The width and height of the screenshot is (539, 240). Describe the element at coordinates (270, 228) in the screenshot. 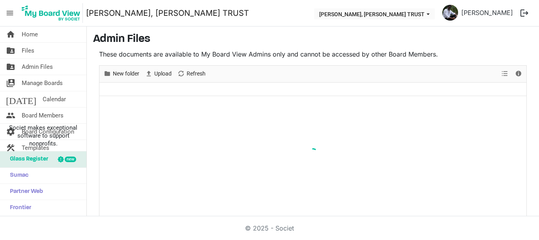

I see `a: © 2025 - Societ` at that location.